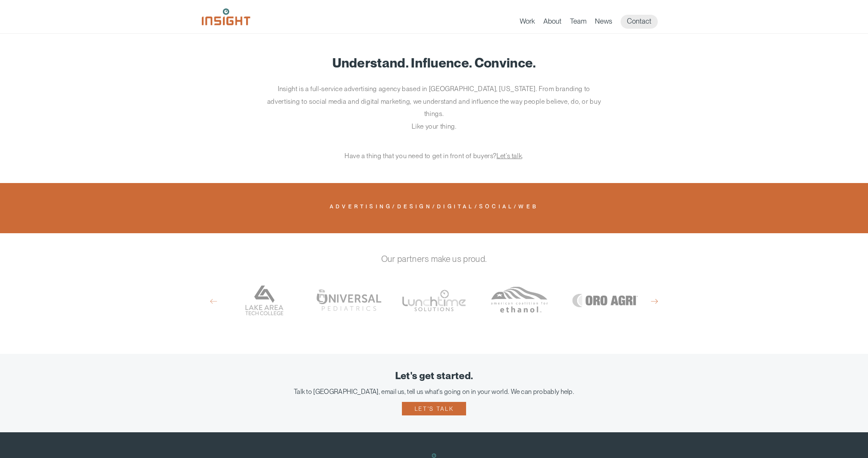 The image size is (868, 458). Describe the element at coordinates (528, 208) in the screenshot. I see `a: Web` at that location.